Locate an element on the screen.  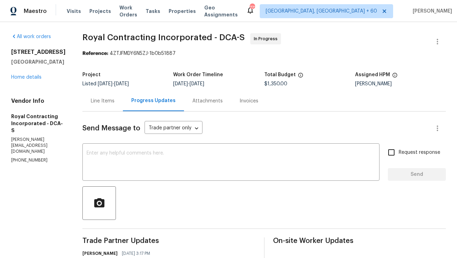
span: Request response is located at coordinates (419, 152).